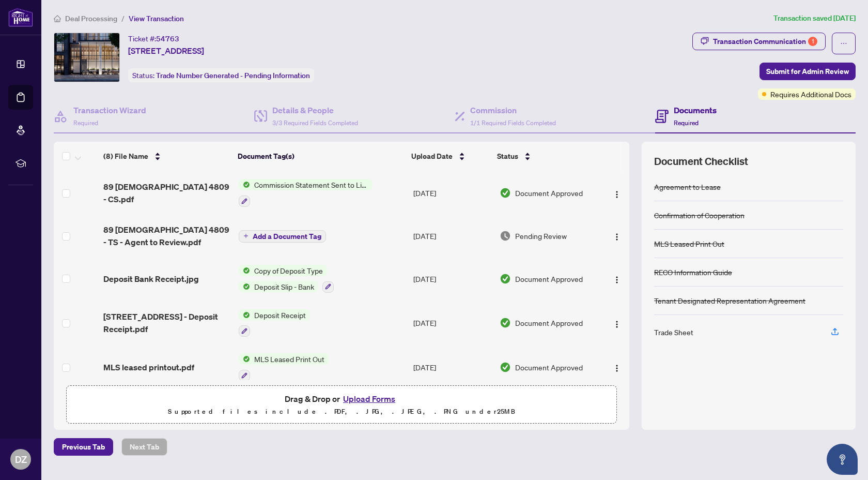  What do you see at coordinates (541, 236) in the screenshot?
I see `span: Pending Review` at bounding box center [541, 236].